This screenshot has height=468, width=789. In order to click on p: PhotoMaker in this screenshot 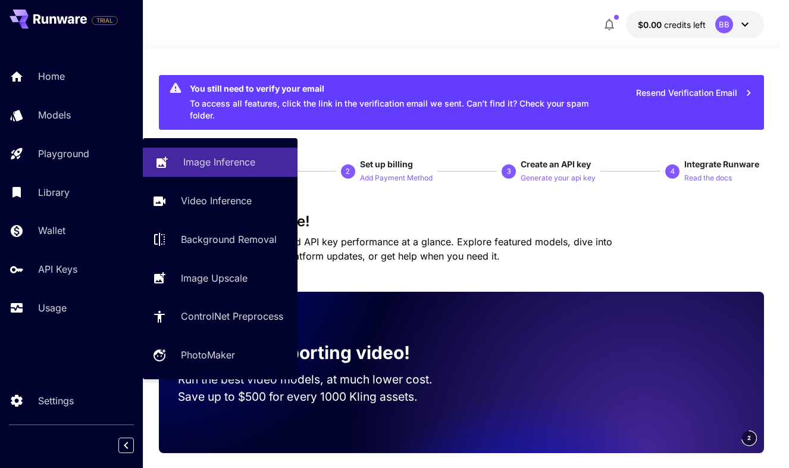, I will do `click(208, 355)`.